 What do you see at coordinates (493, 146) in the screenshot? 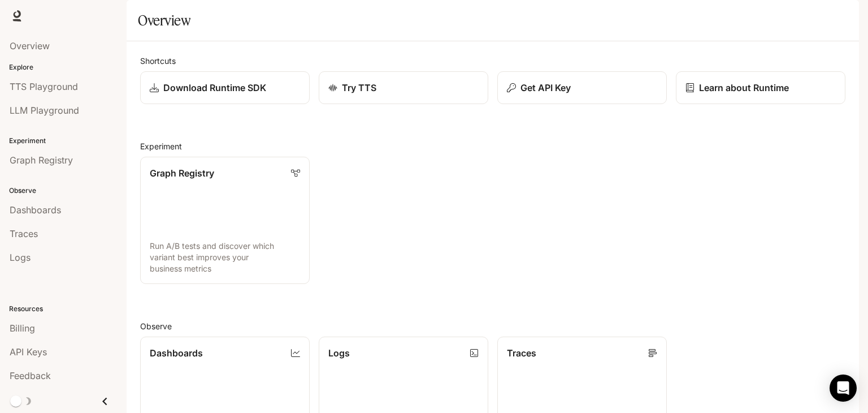
I see `h2: Experiment` at bounding box center [493, 146].